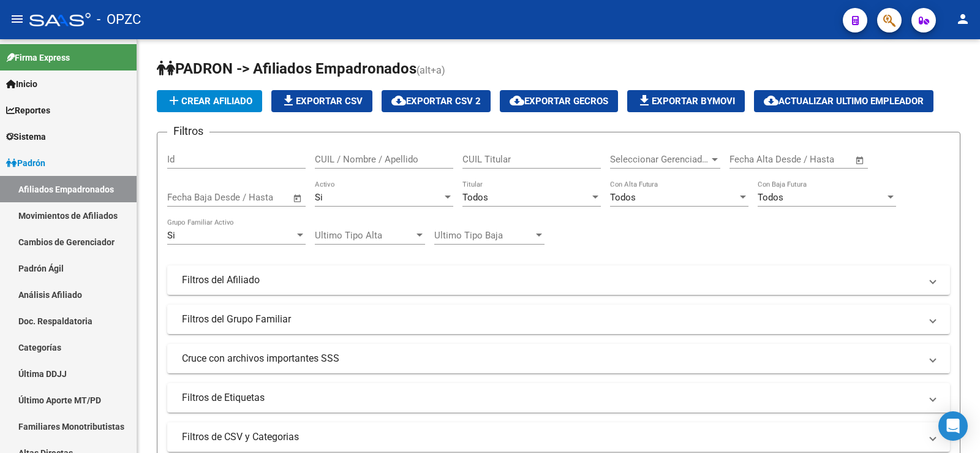  Describe the element at coordinates (551, 398) in the screenshot. I see `mat-panel-title: Filtros de Etiquetas` at that location.